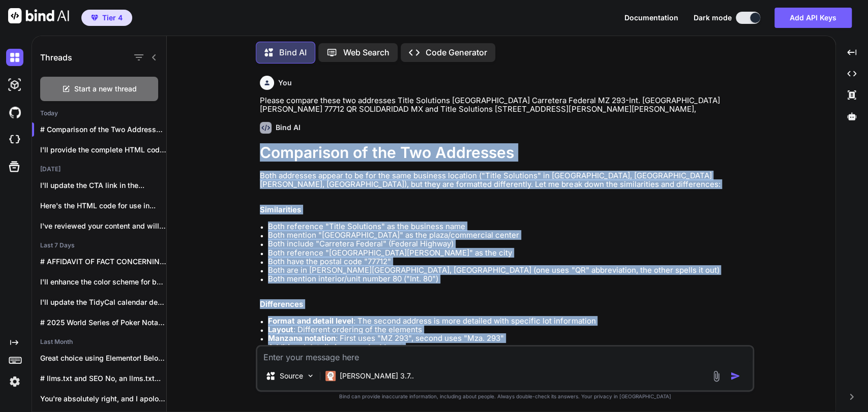 The image size is (868, 412). Describe the element at coordinates (735, 375) in the screenshot. I see `img: icon` at that location.